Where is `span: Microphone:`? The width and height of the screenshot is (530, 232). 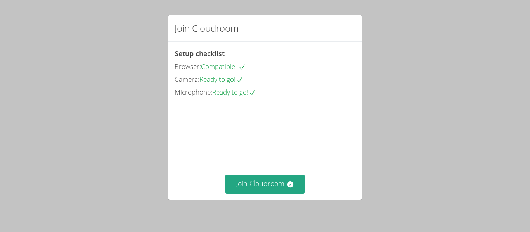 span: Microphone: is located at coordinates (193, 92).